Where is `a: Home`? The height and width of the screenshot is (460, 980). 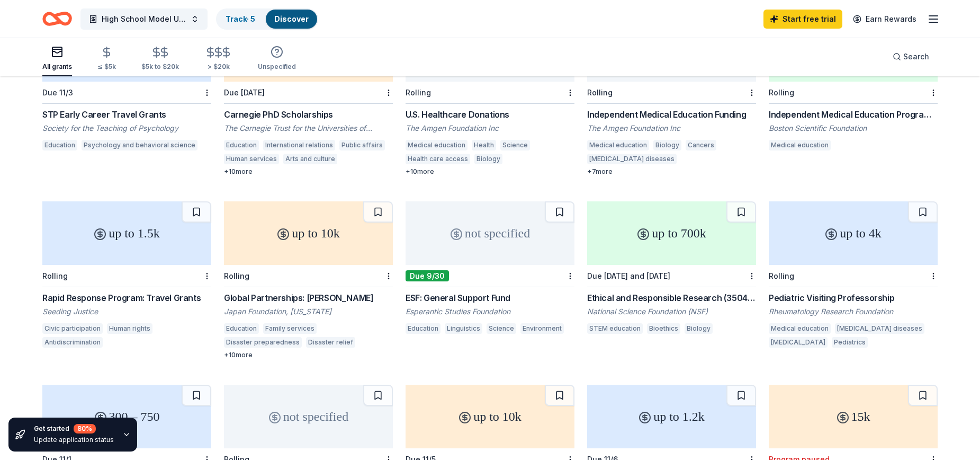
a: Home is located at coordinates (57, 19).